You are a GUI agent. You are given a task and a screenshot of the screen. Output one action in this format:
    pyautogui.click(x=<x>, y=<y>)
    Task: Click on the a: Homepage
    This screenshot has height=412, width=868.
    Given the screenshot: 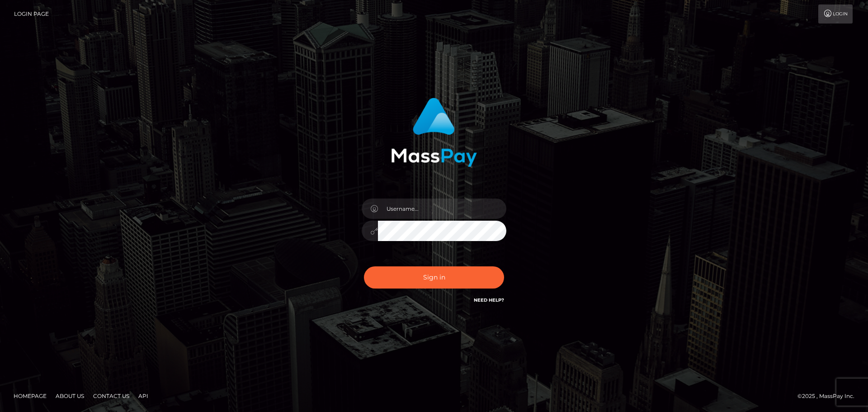 What is the action you would take?
    pyautogui.click(x=30, y=395)
    